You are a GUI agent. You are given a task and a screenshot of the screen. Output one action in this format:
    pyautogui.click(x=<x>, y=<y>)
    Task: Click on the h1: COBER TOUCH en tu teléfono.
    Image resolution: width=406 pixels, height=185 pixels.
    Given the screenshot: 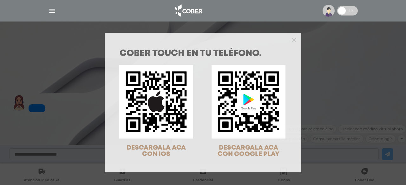 What is the action you would take?
    pyautogui.click(x=203, y=54)
    